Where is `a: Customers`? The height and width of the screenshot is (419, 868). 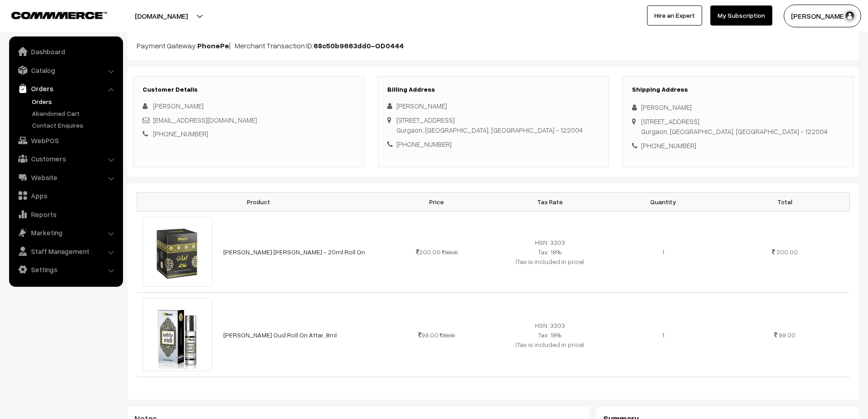 a: Customers is located at coordinates (65, 159).